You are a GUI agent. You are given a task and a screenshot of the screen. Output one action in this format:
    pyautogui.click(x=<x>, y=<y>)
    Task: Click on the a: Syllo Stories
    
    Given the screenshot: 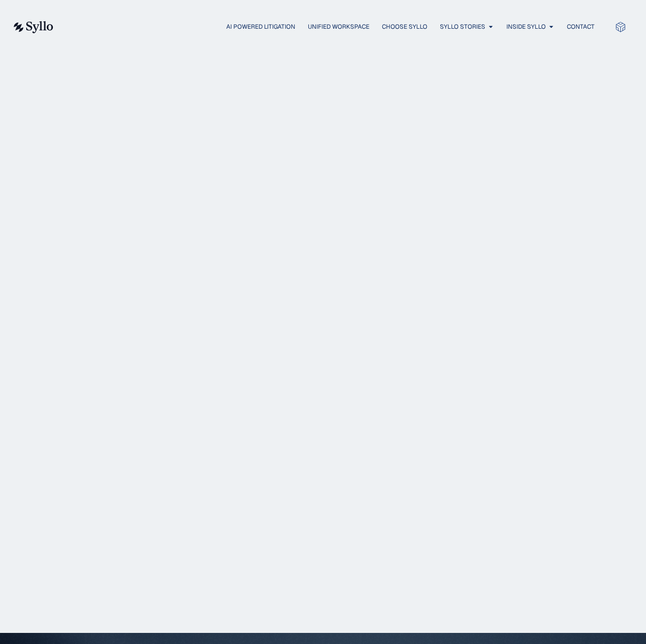 What is the action you would take?
    pyautogui.click(x=463, y=27)
    